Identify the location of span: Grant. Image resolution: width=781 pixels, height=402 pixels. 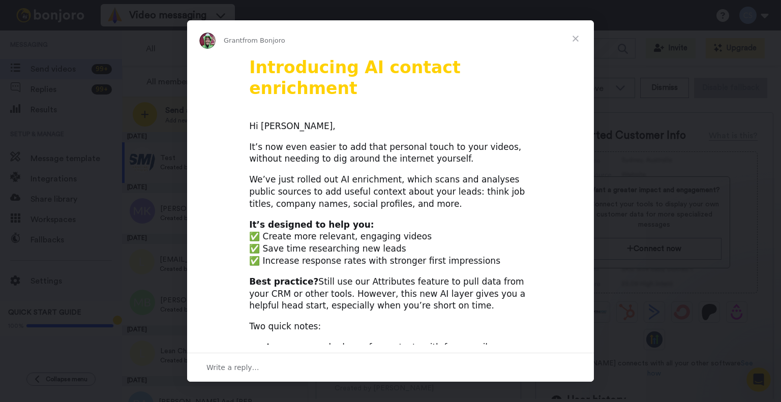
(233, 40).